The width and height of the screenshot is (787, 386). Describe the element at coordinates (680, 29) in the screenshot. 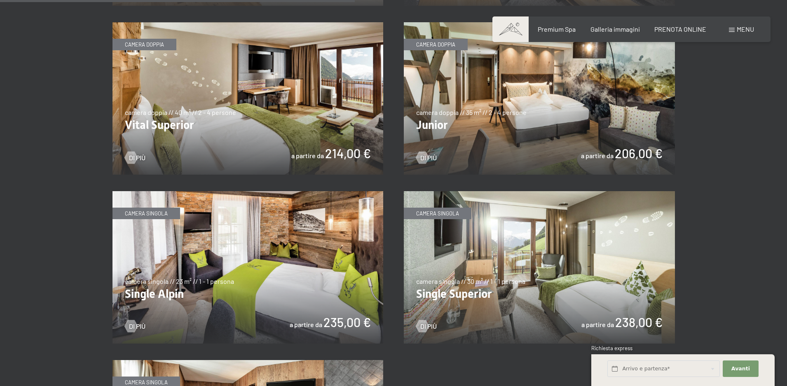

I see `span: PRENOTA ONLINE` at that location.